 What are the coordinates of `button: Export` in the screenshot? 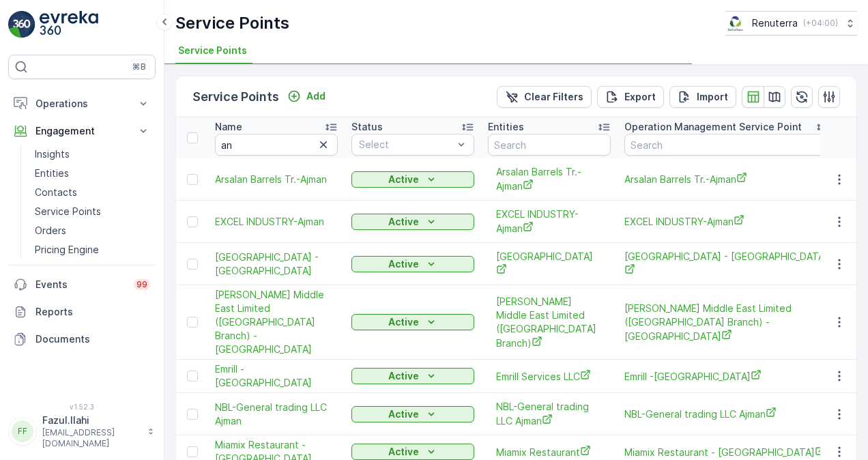 It's located at (631, 97).